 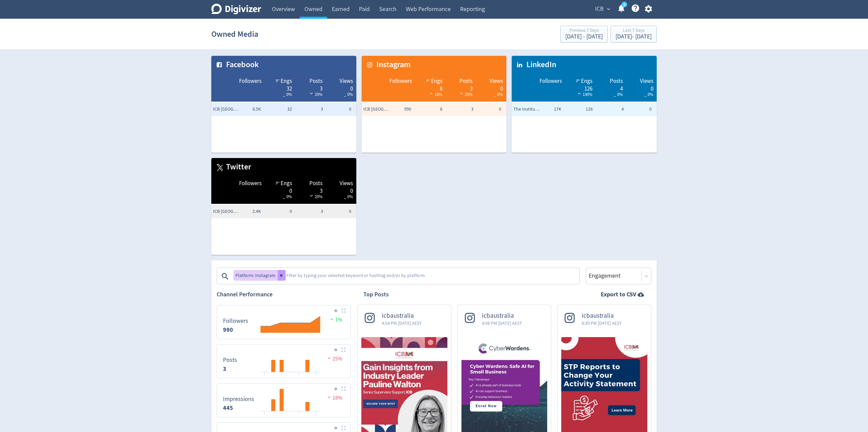 What do you see at coordinates (247, 109) in the screenshot?
I see `td: 8.5K` at bounding box center [247, 109].